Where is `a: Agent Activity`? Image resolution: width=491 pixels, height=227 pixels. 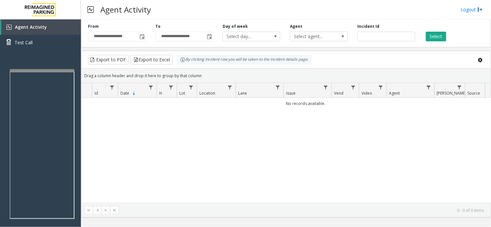
a: Agent Activity is located at coordinates (41, 27).